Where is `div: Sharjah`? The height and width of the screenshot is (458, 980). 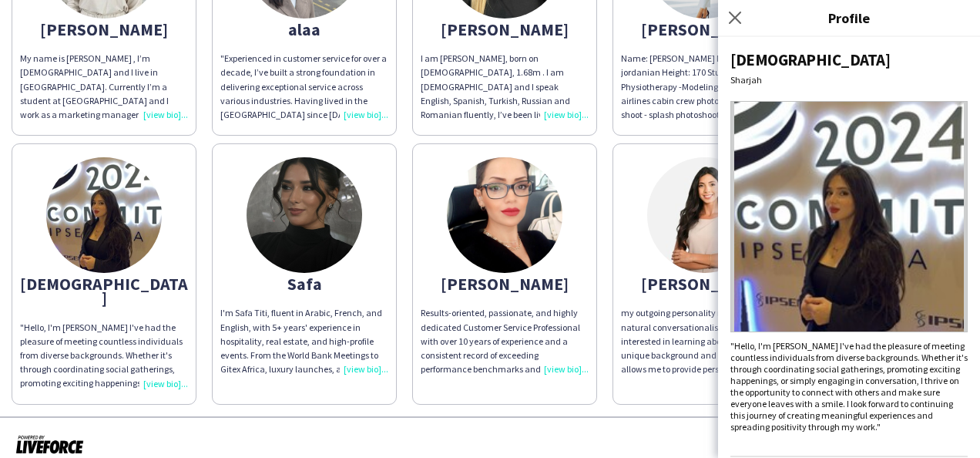 div: Sharjah is located at coordinates (849, 79).